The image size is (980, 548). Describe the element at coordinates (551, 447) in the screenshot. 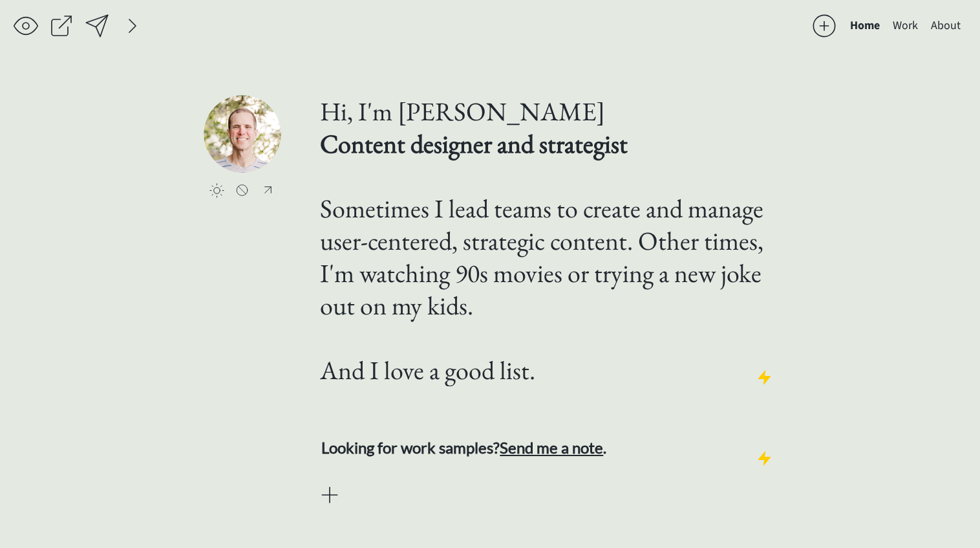

I see `a: Send me a note` at that location.